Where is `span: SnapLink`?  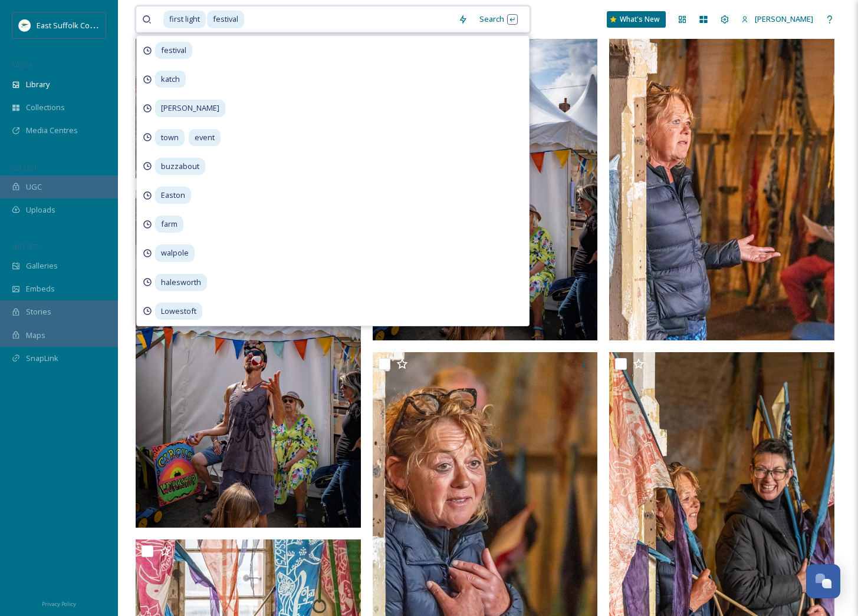
span: SnapLink is located at coordinates (42, 358).